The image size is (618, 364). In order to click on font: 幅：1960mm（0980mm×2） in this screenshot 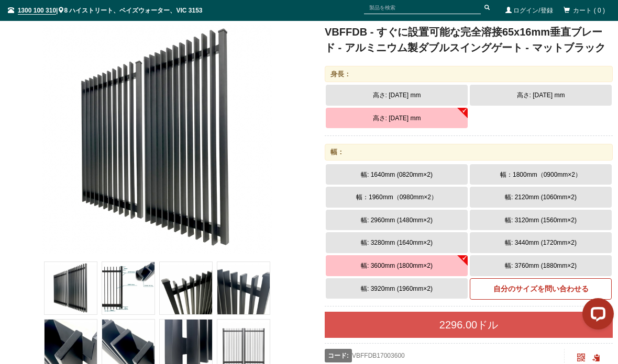, I will do `click(396, 197)`.